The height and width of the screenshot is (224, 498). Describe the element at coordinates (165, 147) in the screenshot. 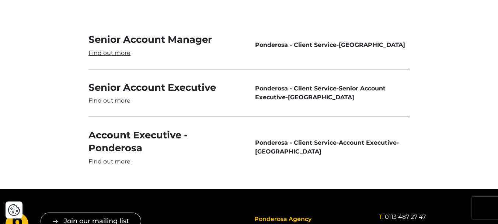

I see `a: Account Executive - Ponderosa` at that location.